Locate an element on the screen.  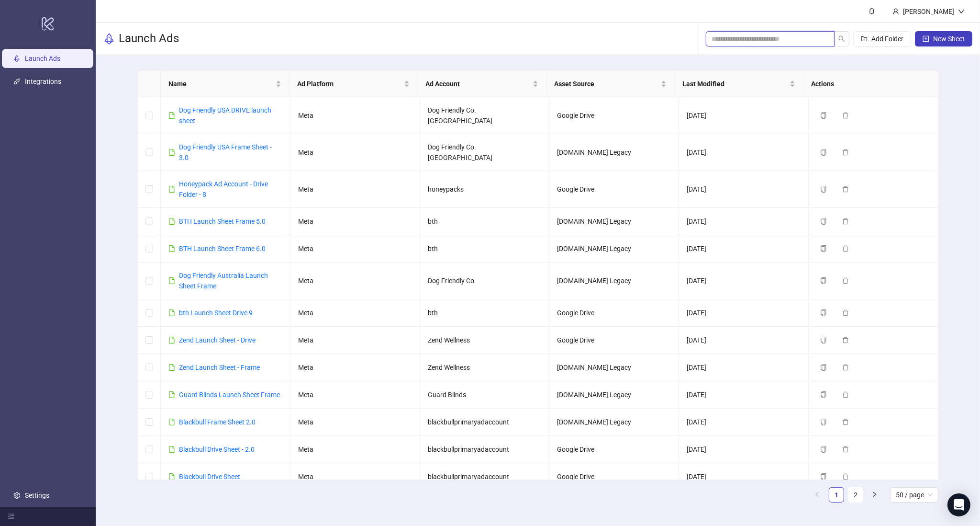
span: user is located at coordinates (896, 11).